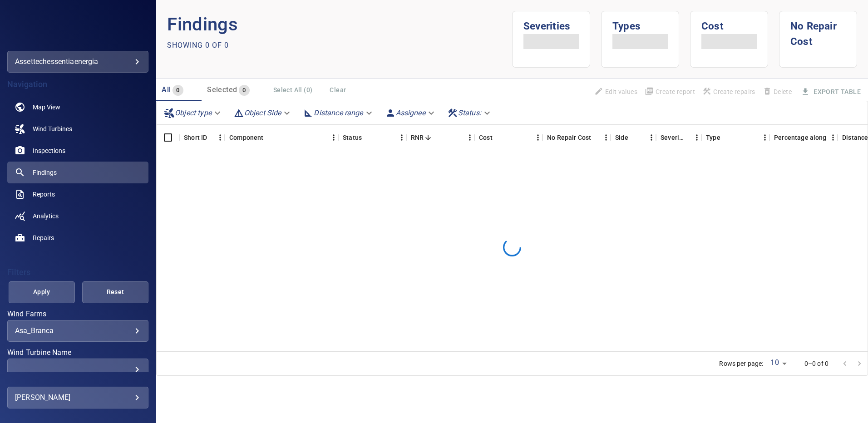 Image resolution: width=868 pixels, height=423 pixels. Describe the element at coordinates (440, 137) in the screenshot. I see `div: RNR` at that location.